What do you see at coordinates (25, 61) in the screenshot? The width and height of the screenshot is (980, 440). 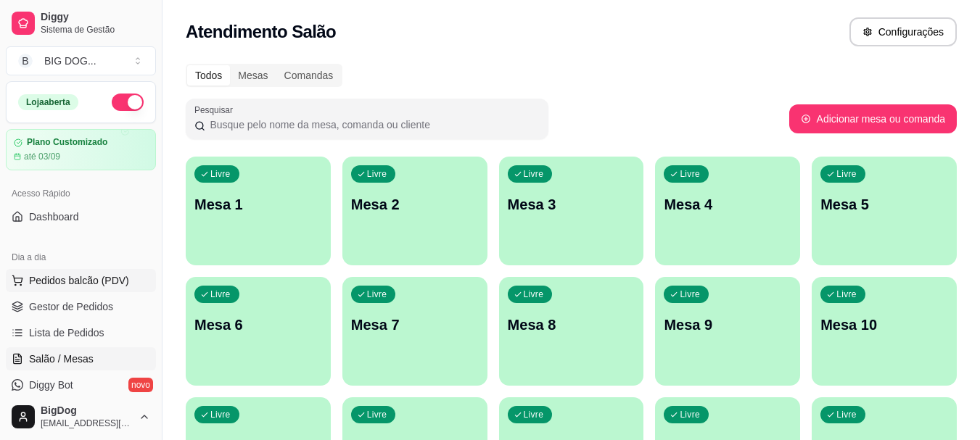 I see `span: B` at bounding box center [25, 61].